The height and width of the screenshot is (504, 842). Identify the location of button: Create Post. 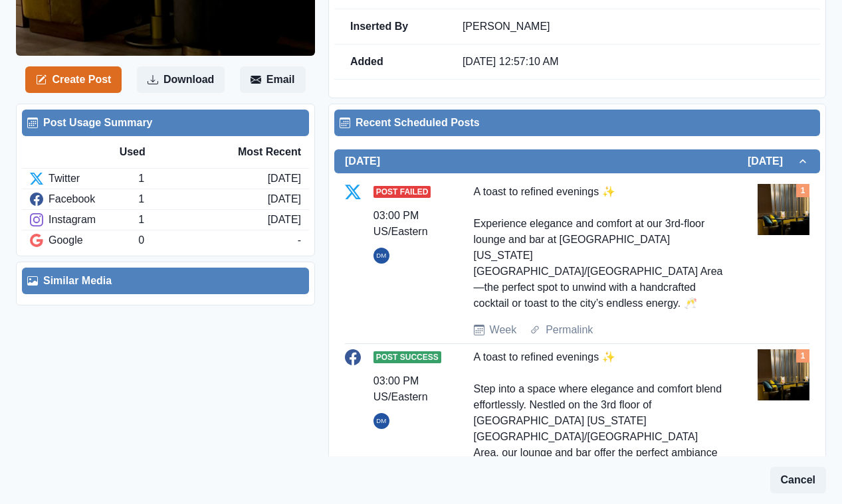
(74, 80).